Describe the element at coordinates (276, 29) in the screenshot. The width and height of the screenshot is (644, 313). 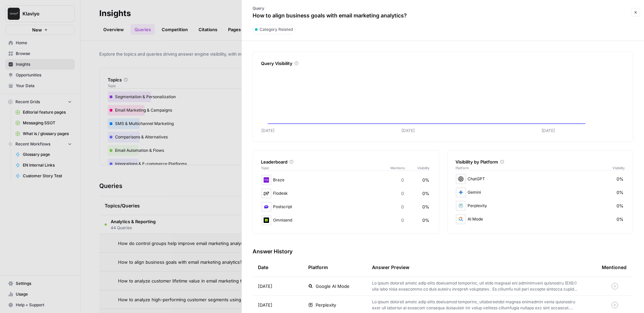
I see `span: Category Related` at that location.